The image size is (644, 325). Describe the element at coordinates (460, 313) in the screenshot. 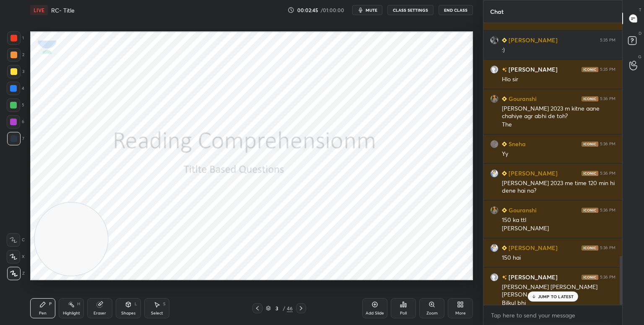

I see `div: More` at that location.